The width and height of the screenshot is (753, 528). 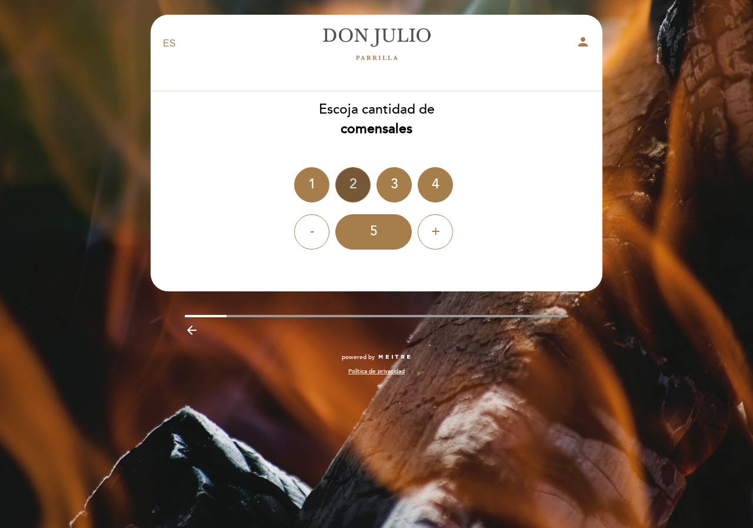 I want to click on i: arrow_backward, so click(x=192, y=330).